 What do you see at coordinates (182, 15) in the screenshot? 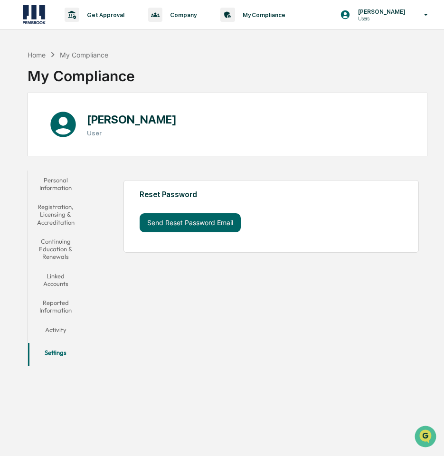
I see `p: Company` at bounding box center [182, 15].